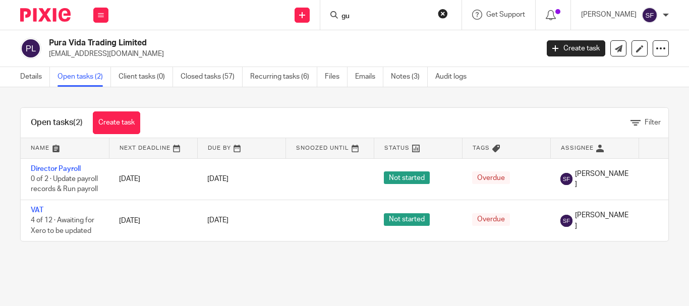 The height and width of the screenshot is (306, 689). Describe the element at coordinates (481, 148) in the screenshot. I see `span: Tags` at that location.